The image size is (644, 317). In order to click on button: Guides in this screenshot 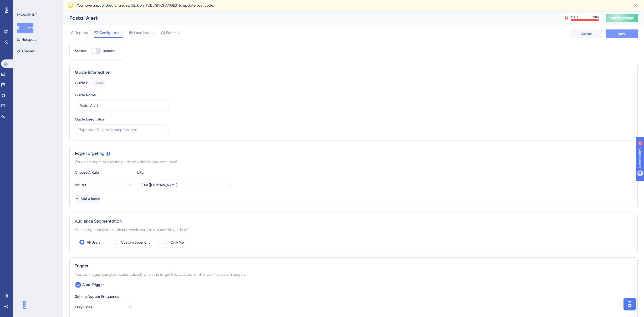, I will do `click(25, 28)`.